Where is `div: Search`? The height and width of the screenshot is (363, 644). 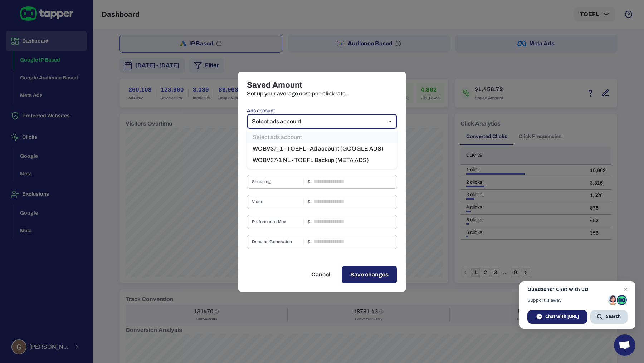 div: Search is located at coordinates (609, 317).